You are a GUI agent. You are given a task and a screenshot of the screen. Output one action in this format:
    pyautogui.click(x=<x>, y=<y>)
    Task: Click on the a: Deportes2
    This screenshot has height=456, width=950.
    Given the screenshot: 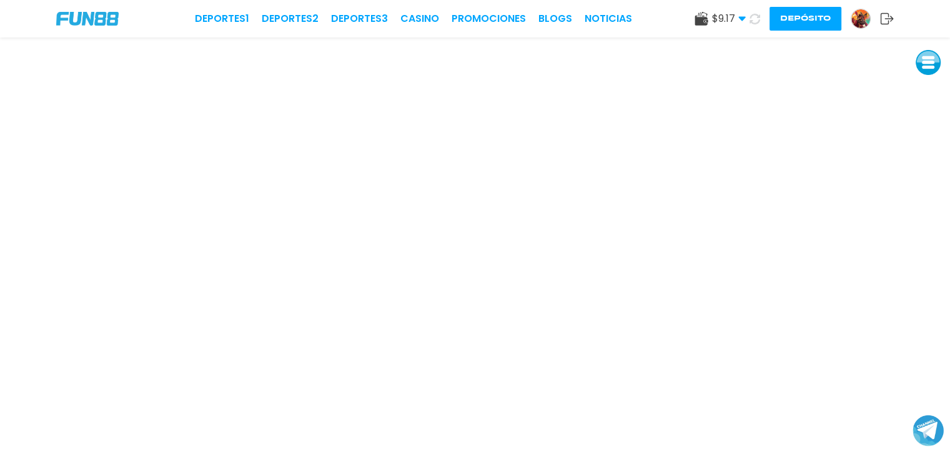 What is the action you would take?
    pyautogui.click(x=290, y=19)
    